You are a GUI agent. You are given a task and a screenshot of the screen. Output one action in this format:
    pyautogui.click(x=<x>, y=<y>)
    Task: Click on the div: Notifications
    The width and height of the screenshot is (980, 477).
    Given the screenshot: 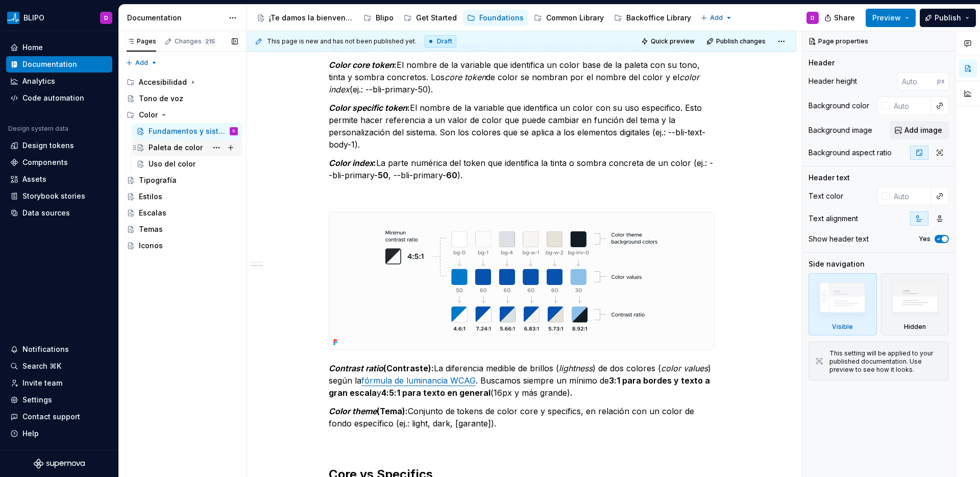 What is the action you would take?
    pyautogui.click(x=46, y=350)
    